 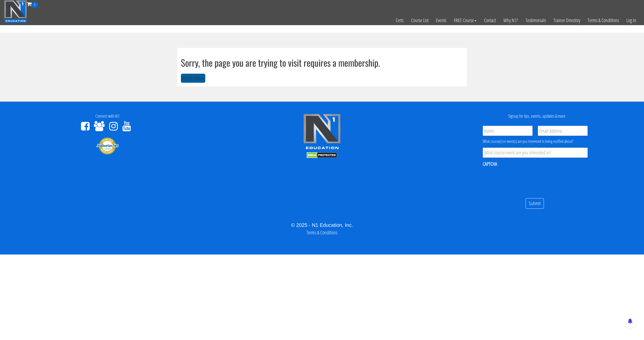 I want to click on img: n1-edu-logo, so click(x=322, y=132).